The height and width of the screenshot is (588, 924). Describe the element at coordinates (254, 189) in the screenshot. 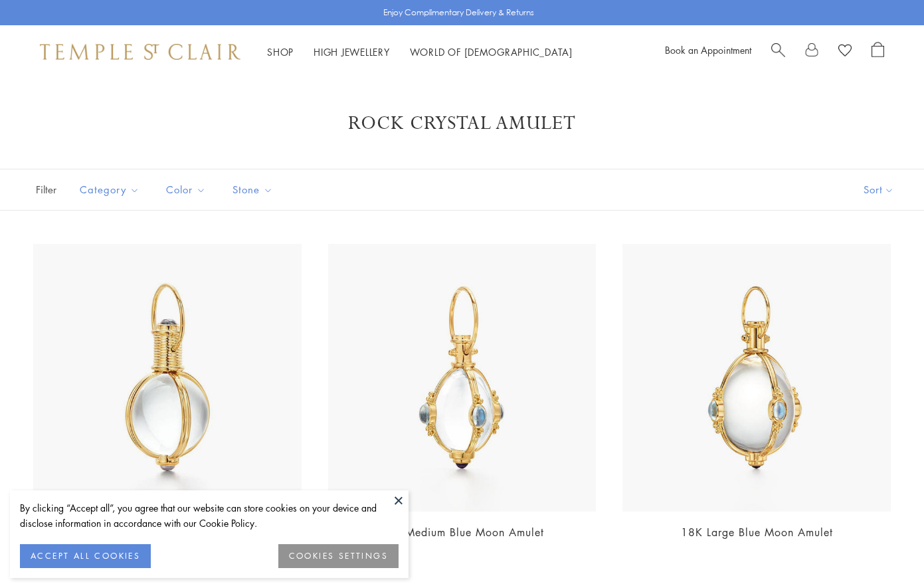

I see `span: Stone` at that location.